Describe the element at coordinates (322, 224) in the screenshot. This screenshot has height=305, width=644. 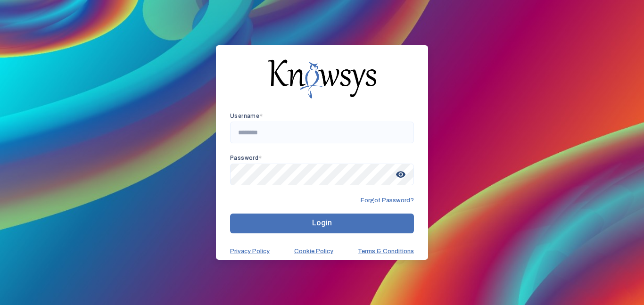
I see `button: Login` at that location.